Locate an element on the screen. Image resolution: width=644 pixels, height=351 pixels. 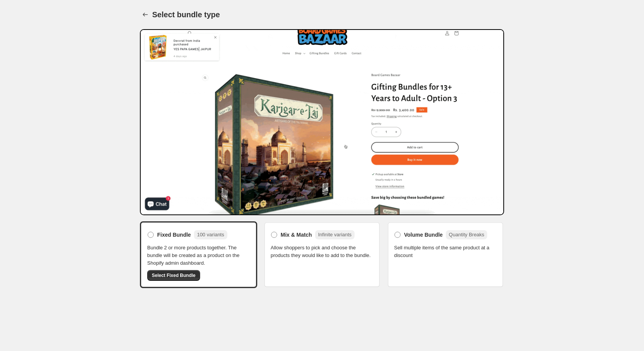
span: Volume Bundle is located at coordinates (423, 235).